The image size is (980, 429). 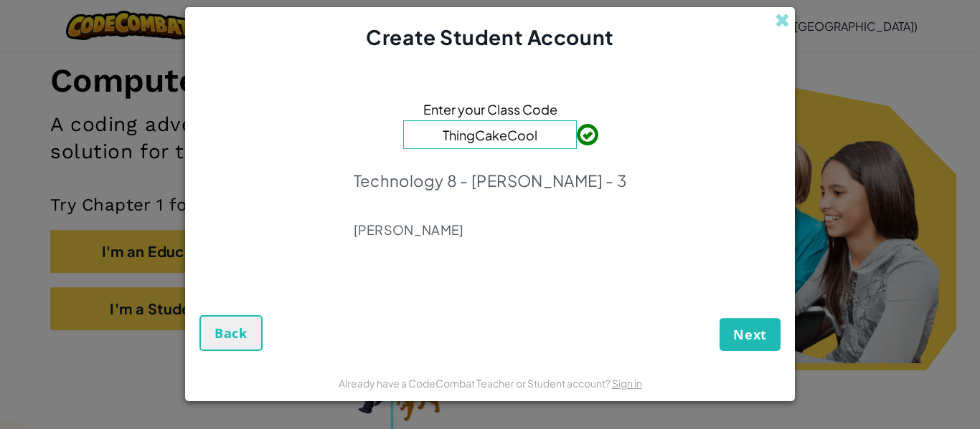 I want to click on button: Back, so click(x=231, y=333).